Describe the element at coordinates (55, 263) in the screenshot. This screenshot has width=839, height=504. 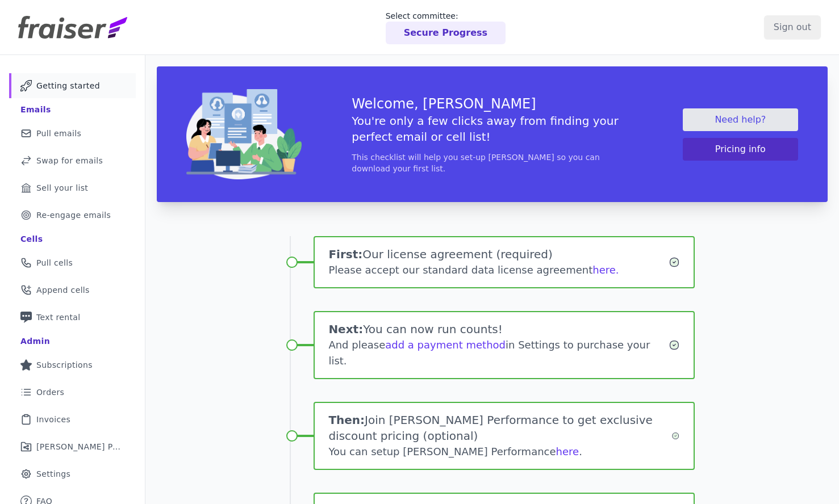
I see `span: Pull cells` at that location.